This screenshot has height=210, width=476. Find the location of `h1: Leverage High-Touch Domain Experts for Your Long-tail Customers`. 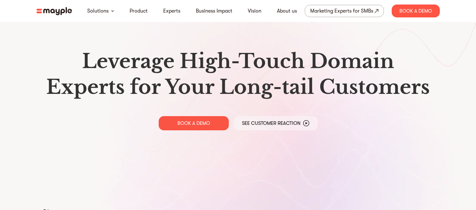

h1: Leverage High-Touch Domain Experts for Your Long-tail Customers is located at coordinates (238, 74).